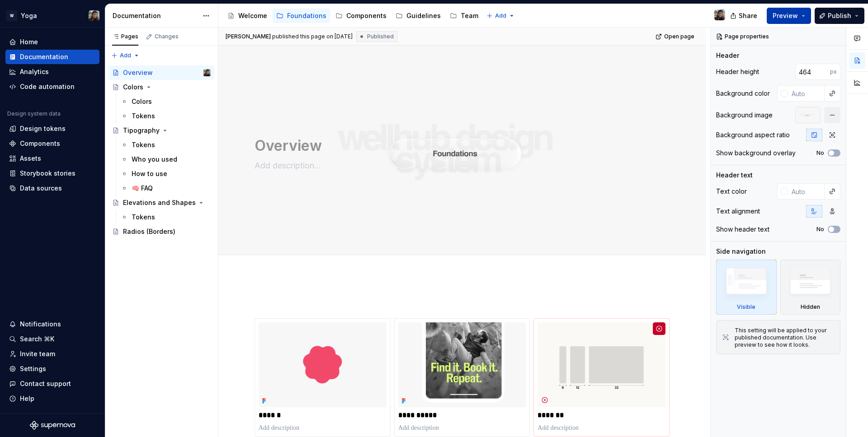  I want to click on div: Background image, so click(744, 115).